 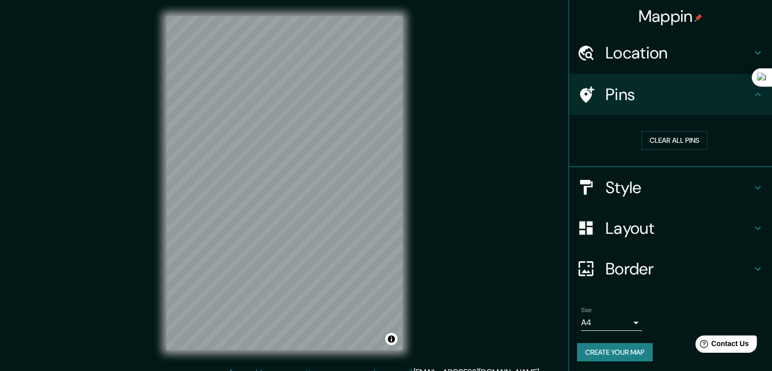 I want to click on canvas: Map, so click(x=284, y=183).